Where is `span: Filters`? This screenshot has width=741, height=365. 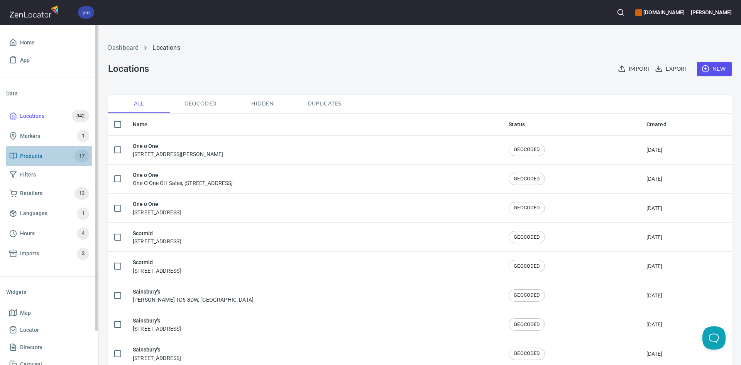 span: Filters is located at coordinates (28, 174).